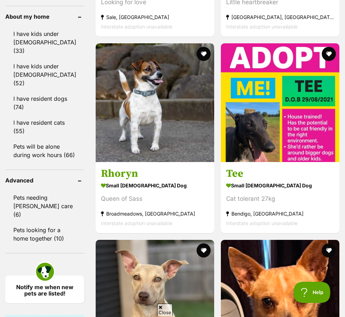 The height and width of the screenshot is (317, 345). What do you see at coordinates (165, 309) in the screenshot?
I see `span: Close` at bounding box center [165, 309].